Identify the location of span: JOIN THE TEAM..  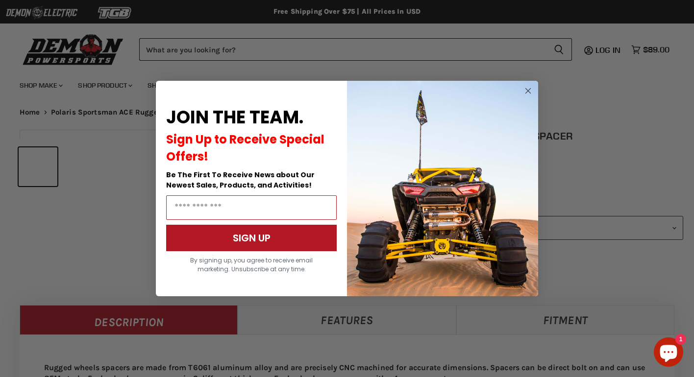
(235, 117).